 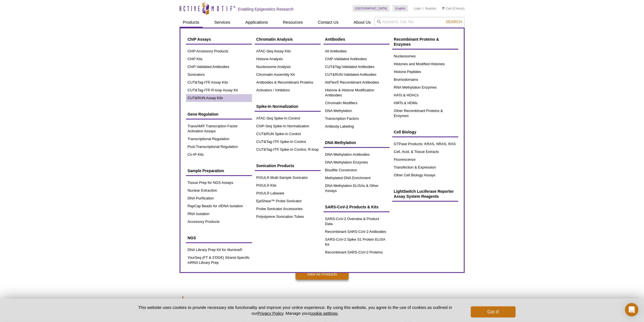 I want to click on p: This website uses cookies to provide necessary site functionality and improve your online experie..., so click(x=295, y=310).